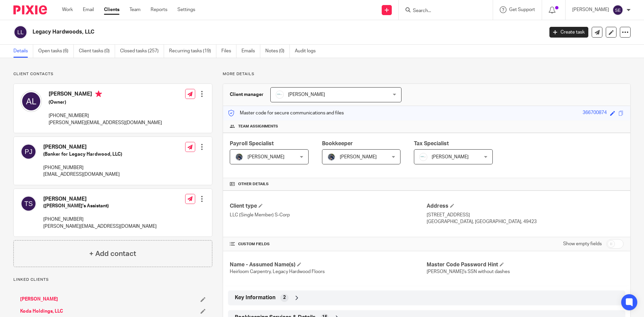 This screenshot has width=644, height=317. I want to click on h4: Name - Assumed Name(s), so click(328, 265).